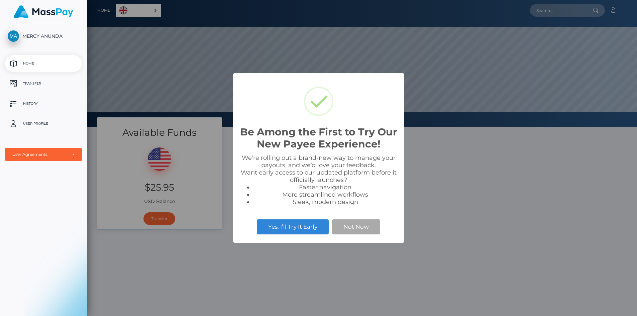 This screenshot has width=637, height=316. Describe the element at coordinates (43, 154) in the screenshot. I see `button: User Agreements` at that location.